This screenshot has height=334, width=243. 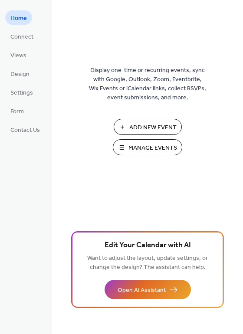 What do you see at coordinates (22, 92) in the screenshot?
I see `a: Settings` at bounding box center [22, 92].